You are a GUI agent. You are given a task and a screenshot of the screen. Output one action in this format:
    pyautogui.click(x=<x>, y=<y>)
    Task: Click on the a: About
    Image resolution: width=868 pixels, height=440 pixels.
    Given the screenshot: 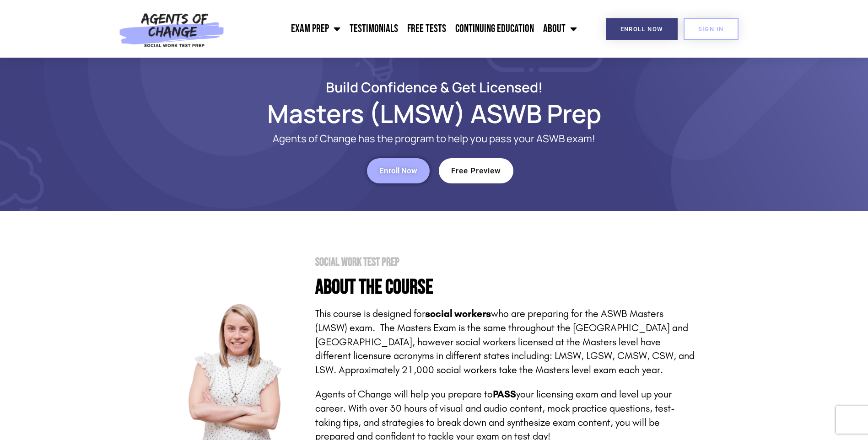 What is the action you would take?
    pyautogui.click(x=560, y=29)
    